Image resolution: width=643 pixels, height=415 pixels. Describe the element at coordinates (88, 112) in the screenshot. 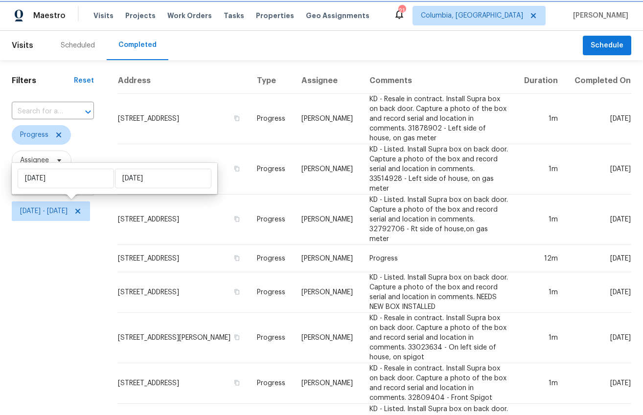

I see `button: Open` at that location.